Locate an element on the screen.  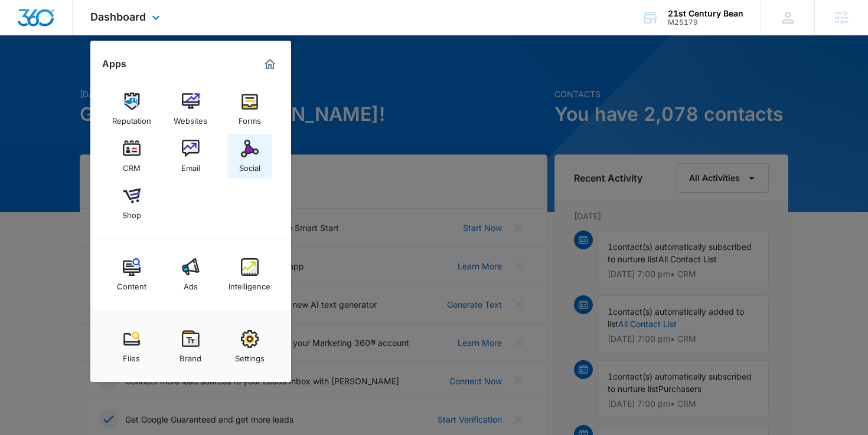
a: Settings is located at coordinates (250, 346).